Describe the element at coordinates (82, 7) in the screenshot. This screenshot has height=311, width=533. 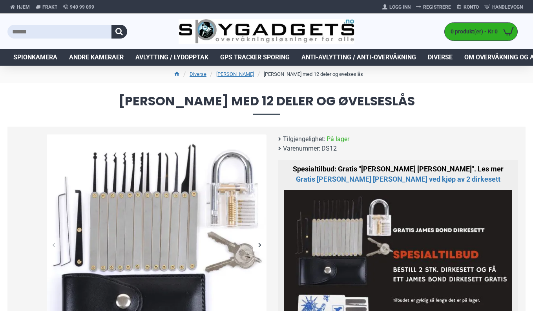
I see `span: 940 99 099` at that location.